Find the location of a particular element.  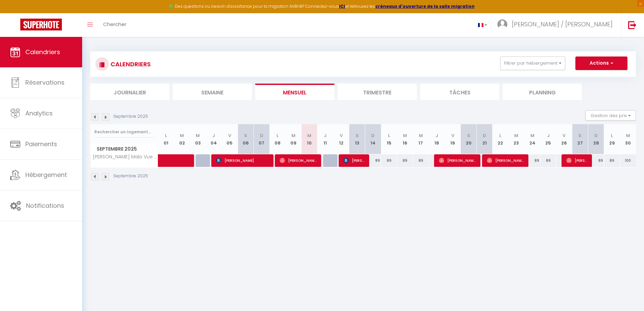

th: 15 is located at coordinates (389, 139).